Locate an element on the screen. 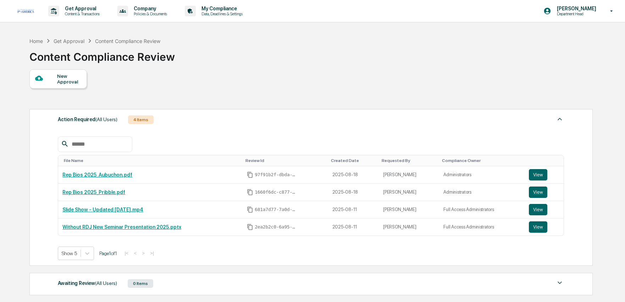 The image size is (625, 302). p: Get Approval is located at coordinates (81, 9).